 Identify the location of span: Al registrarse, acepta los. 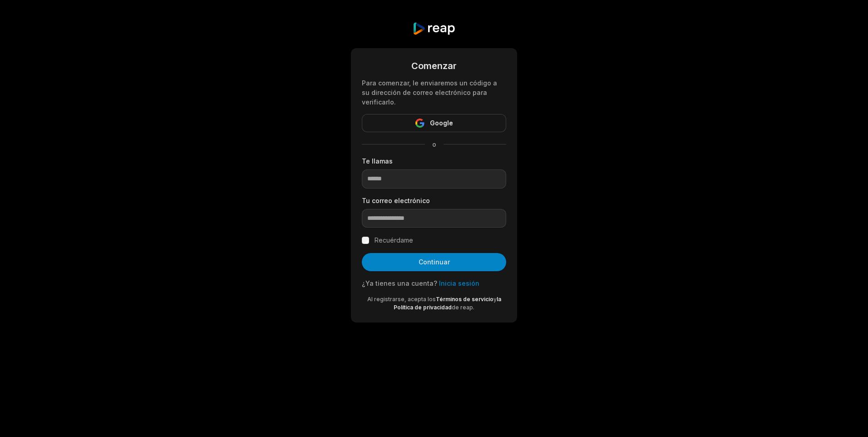
(402, 299).